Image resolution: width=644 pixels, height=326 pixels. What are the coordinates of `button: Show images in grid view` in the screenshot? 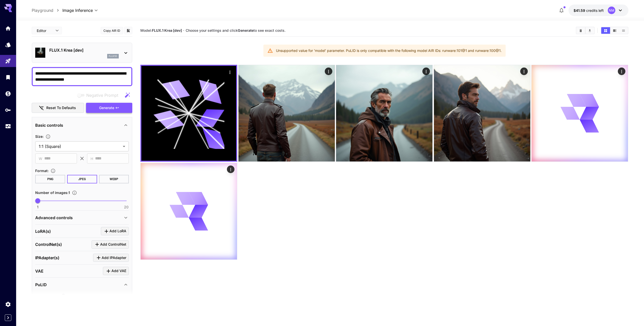 It's located at (605, 30).